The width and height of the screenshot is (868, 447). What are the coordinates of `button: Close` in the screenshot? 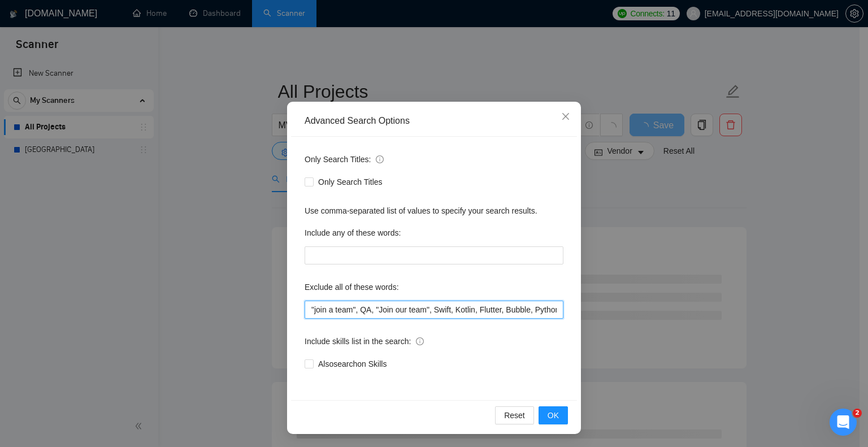 It's located at (566, 117).